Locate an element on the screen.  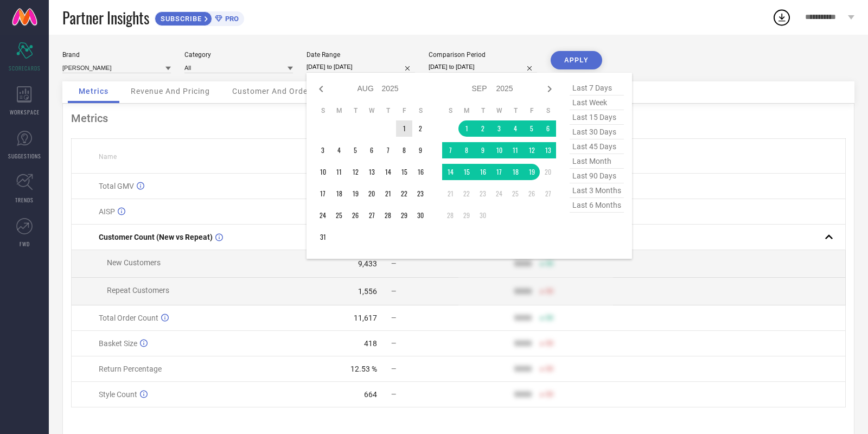
td: Tue Sep 23 2025 is located at coordinates (483, 194).